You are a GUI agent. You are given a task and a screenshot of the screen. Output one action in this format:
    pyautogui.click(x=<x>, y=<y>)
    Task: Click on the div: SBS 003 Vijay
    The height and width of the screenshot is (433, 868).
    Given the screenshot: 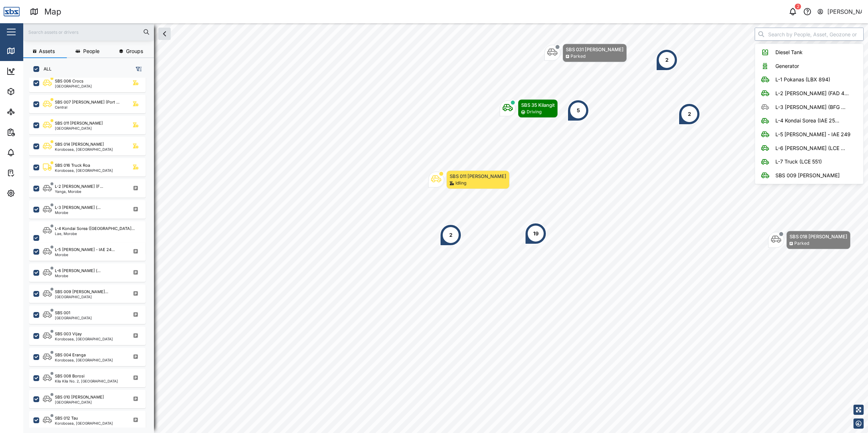 What is the action you would take?
    pyautogui.click(x=68, y=334)
    